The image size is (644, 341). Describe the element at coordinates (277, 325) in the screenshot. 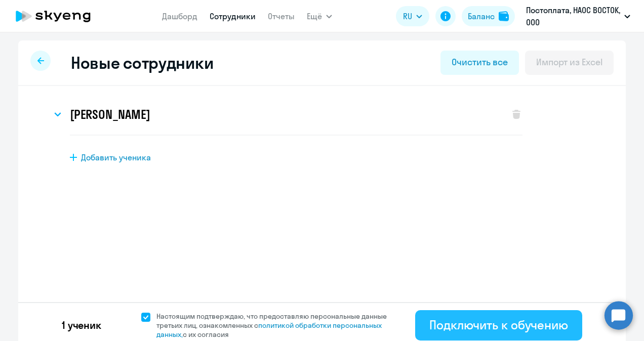

I see `span: Настоящим подтверждаю, что предоставляю персональные данные третьих лиц, ознакомленных с с их сог...` at that location.